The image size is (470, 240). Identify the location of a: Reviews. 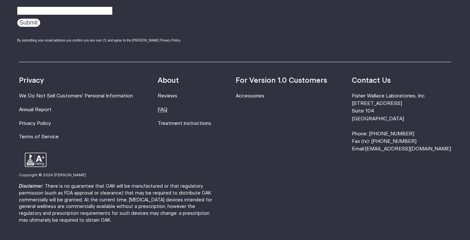
(167, 96).